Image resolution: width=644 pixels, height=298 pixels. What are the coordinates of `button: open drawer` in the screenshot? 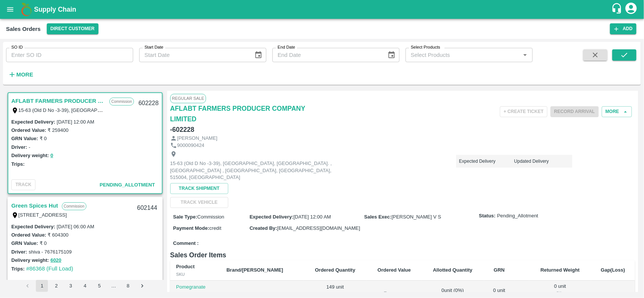 It's located at (10, 9).